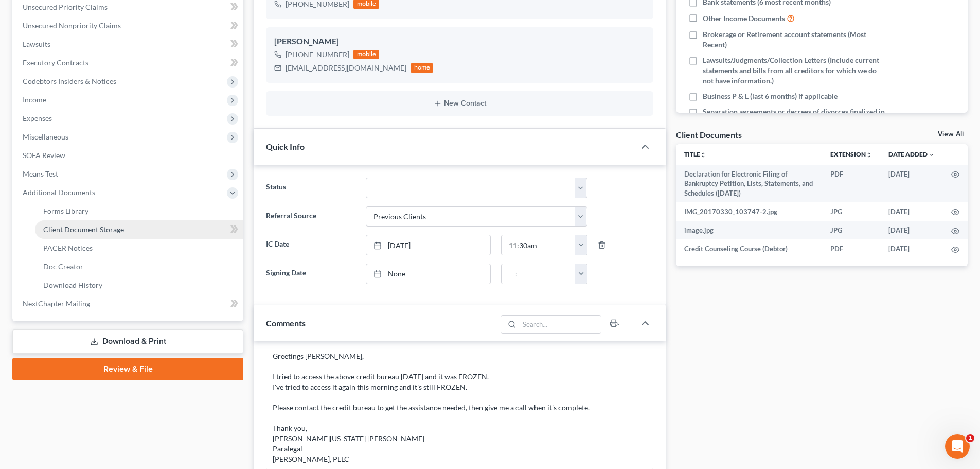  What do you see at coordinates (128, 304) in the screenshot?
I see `a: NextChapter Mailing` at bounding box center [128, 304].